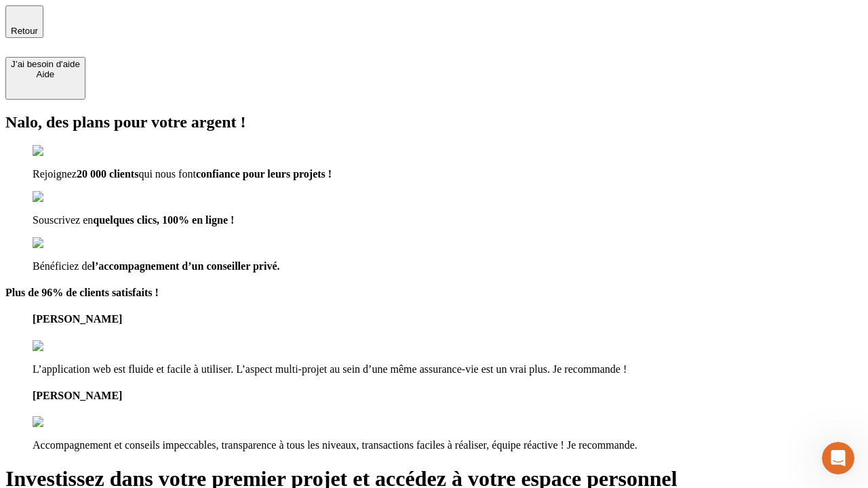 The width and height of the screenshot is (868, 488). What do you see at coordinates (448, 446) in the screenshot?
I see `p: Accompagnement et conseils impeccables, transparence à tous les niveaux, transactions faciles à r...` at bounding box center [448, 446].